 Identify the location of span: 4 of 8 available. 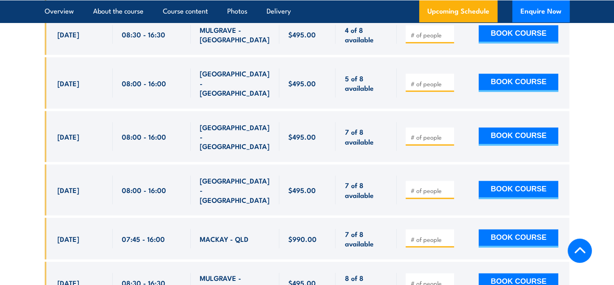
(366, 34).